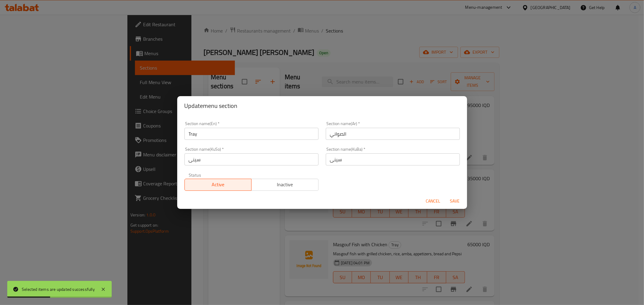 The height and width of the screenshot is (305, 644). Describe the element at coordinates (393, 159) in the screenshot. I see `input: Please enter section name(KuBa)` at that location.